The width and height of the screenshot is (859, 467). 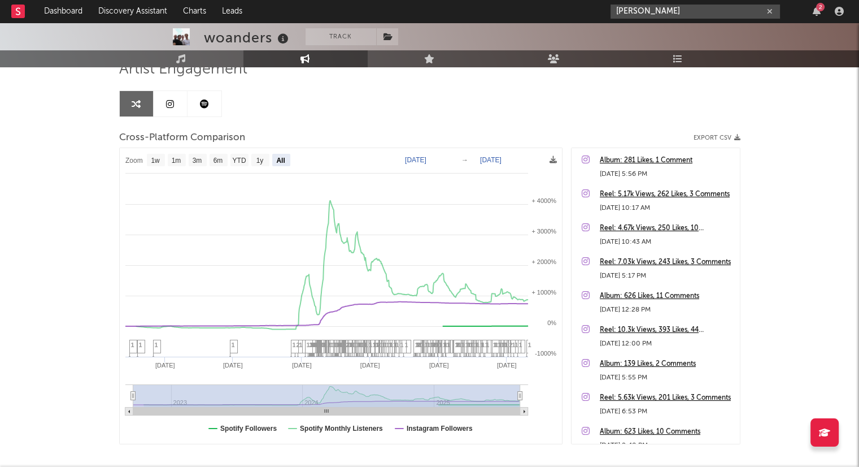 What do you see at coordinates (667, 228) in the screenshot?
I see `div: Reel: 4.67k Views, 250 Likes, 10 Comments` at bounding box center [667, 228].